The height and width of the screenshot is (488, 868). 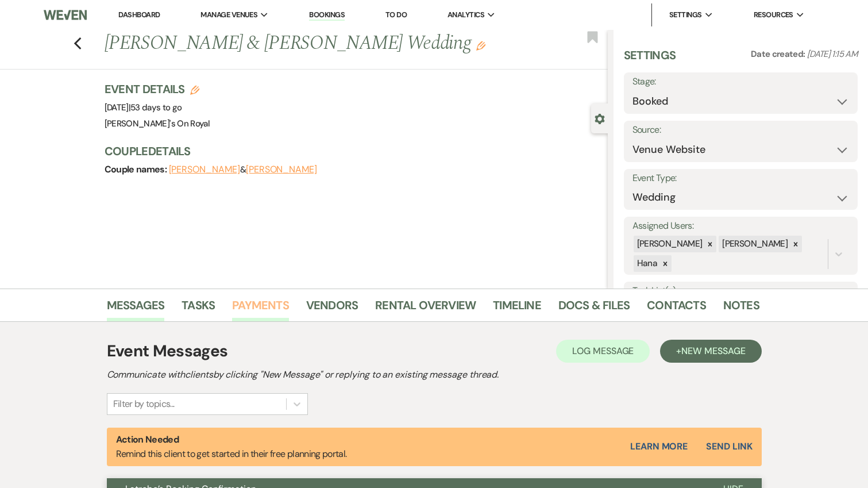 What do you see at coordinates (481, 46) in the screenshot?
I see `button: Edit` at bounding box center [481, 46].